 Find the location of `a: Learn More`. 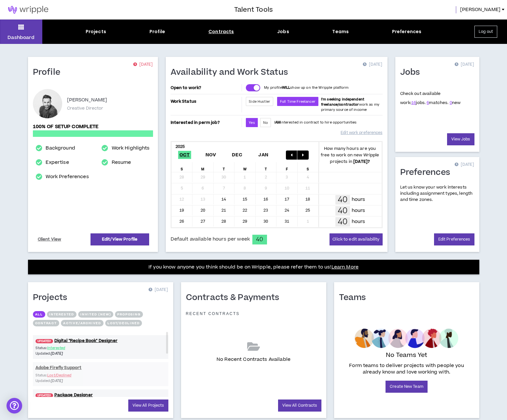

a: Learn More is located at coordinates (345, 267).